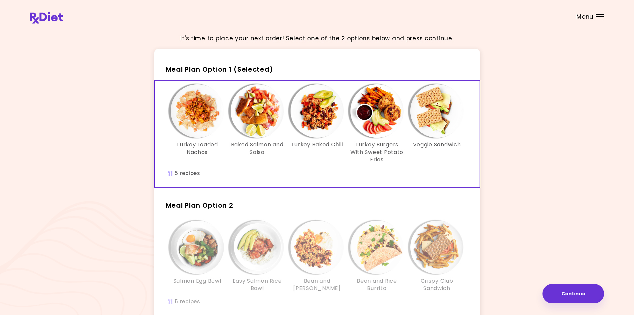  Describe the element at coordinates (377, 284) in the screenshot. I see `h3: Bean and Rice Burrito` at that location.